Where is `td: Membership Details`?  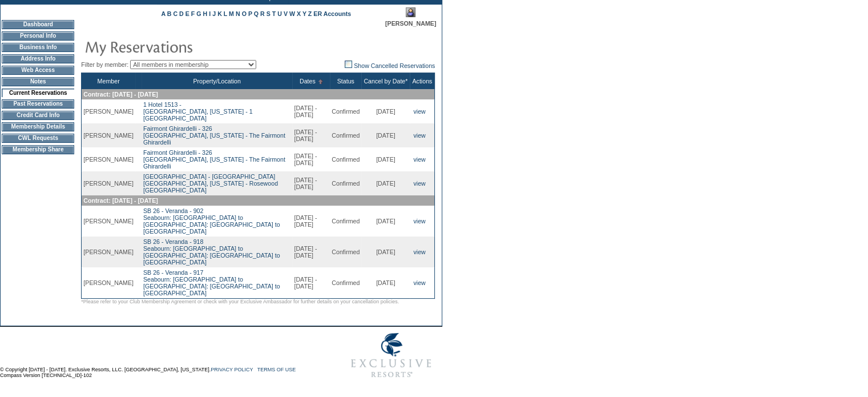 td: Membership Details is located at coordinates (38, 127).